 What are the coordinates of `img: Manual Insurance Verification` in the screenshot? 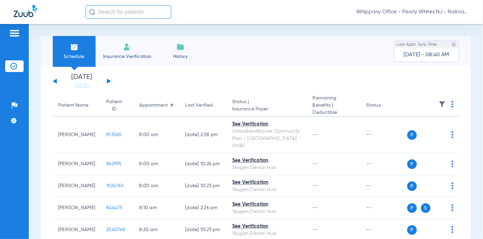 It's located at (127, 47).